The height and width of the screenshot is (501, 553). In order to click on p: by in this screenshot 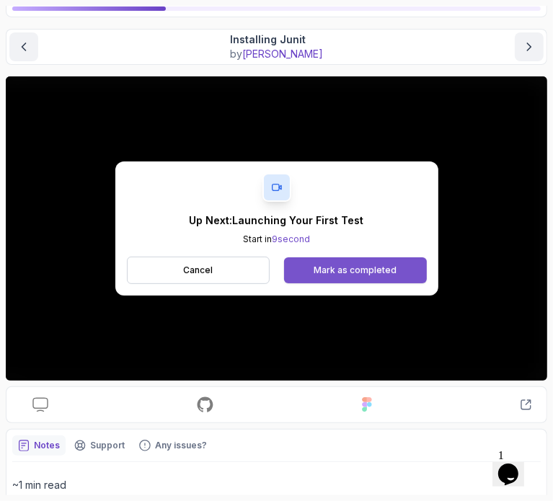, I will do `click(276, 54)`.